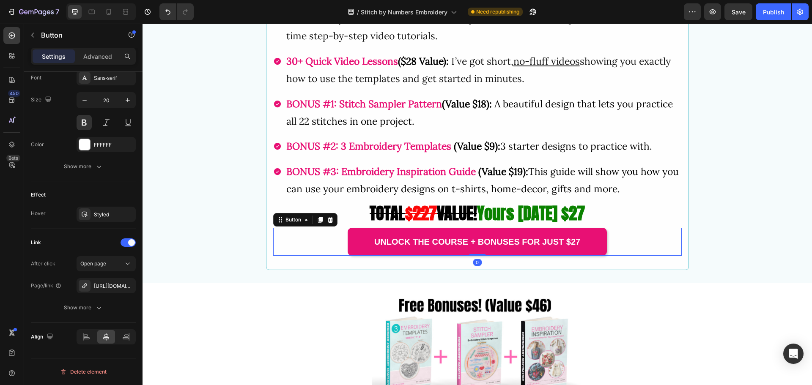  Describe the element at coordinates (324, 80) in the screenshot. I see `strong: (Value $18):` at that location.